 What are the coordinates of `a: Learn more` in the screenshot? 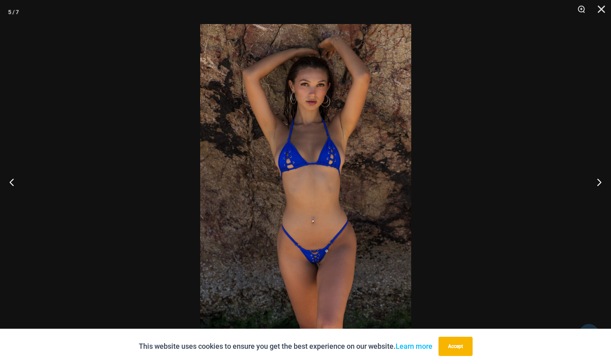 It's located at (414, 346).